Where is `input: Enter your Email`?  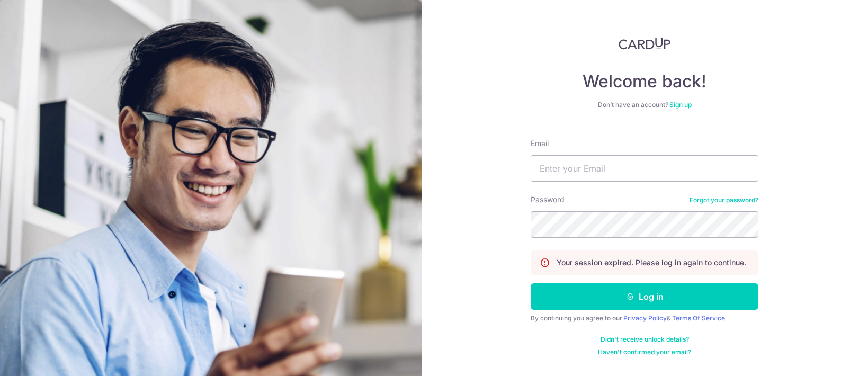 input: Enter your Email is located at coordinates (645, 168).